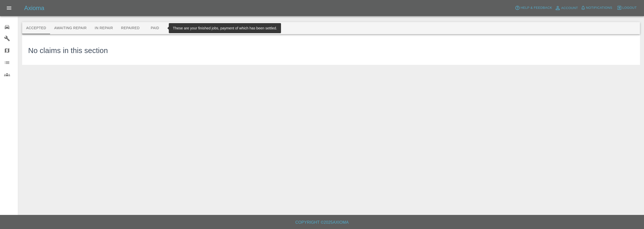  Describe the element at coordinates (36, 28) in the screenshot. I see `button: Accepted` at that location.